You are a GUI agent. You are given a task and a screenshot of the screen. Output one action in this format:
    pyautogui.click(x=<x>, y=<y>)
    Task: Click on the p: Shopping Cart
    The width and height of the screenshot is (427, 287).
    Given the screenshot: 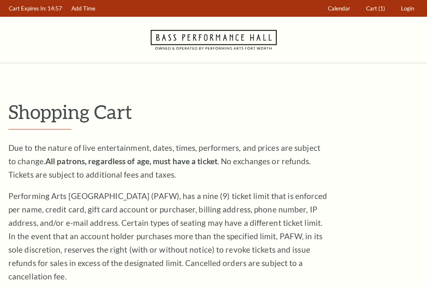 What is the action you would take?
    pyautogui.click(x=213, y=112)
    